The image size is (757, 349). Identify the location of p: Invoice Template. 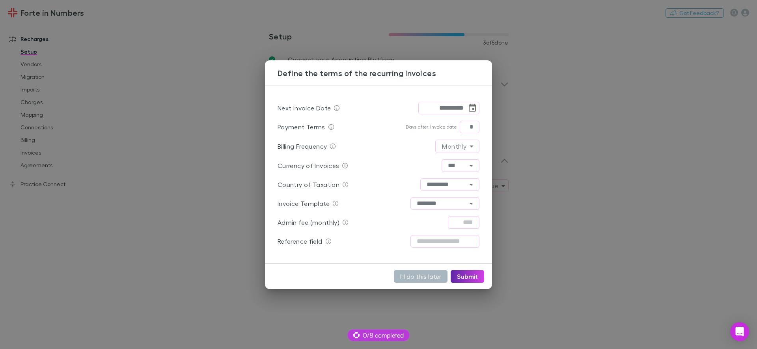
(304, 203).